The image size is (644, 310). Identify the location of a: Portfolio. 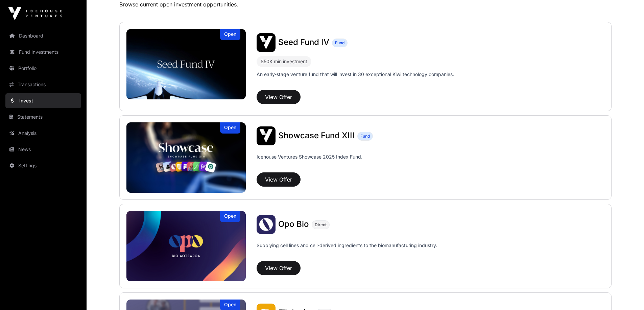
(43, 68).